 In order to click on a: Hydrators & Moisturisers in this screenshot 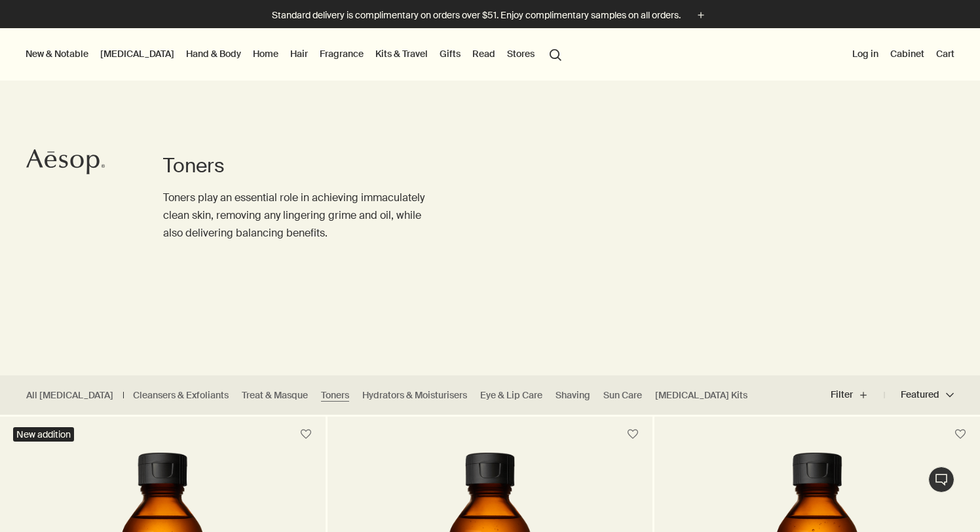, I will do `click(415, 395)`.